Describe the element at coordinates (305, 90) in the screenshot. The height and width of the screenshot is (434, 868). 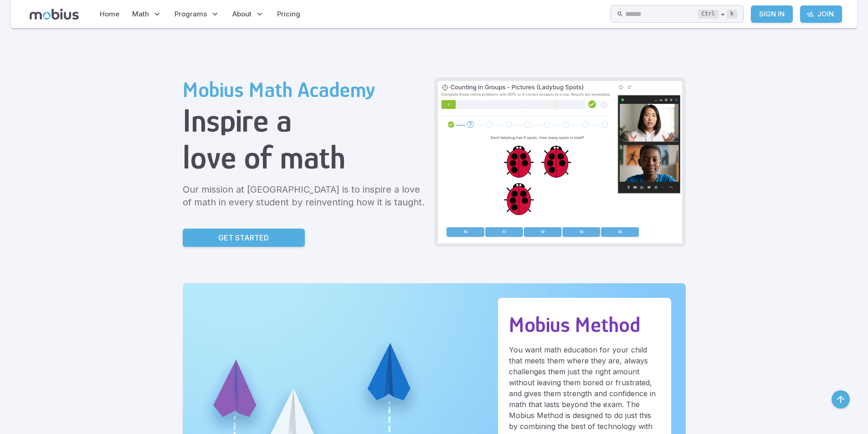
I see `h2: Mobius Math Academy` at that location.